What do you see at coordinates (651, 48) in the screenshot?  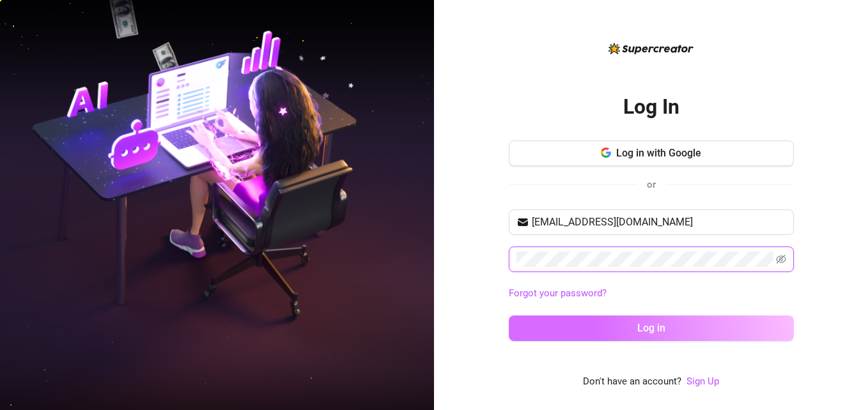 I see `img: logo-BBDzfeDw.svg` at bounding box center [651, 48].